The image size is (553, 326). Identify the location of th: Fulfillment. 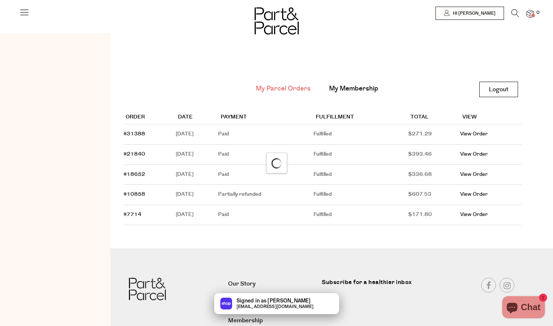
(361, 118).